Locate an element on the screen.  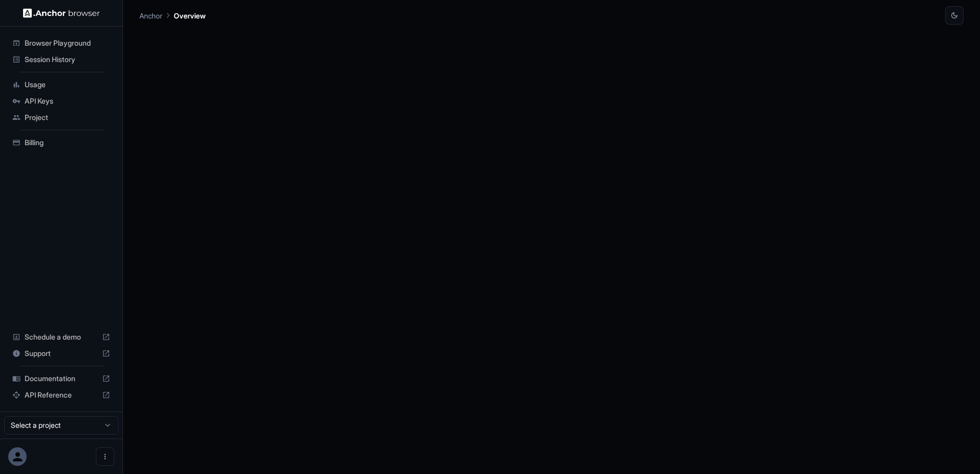
button: Open menu is located at coordinates (105, 456).